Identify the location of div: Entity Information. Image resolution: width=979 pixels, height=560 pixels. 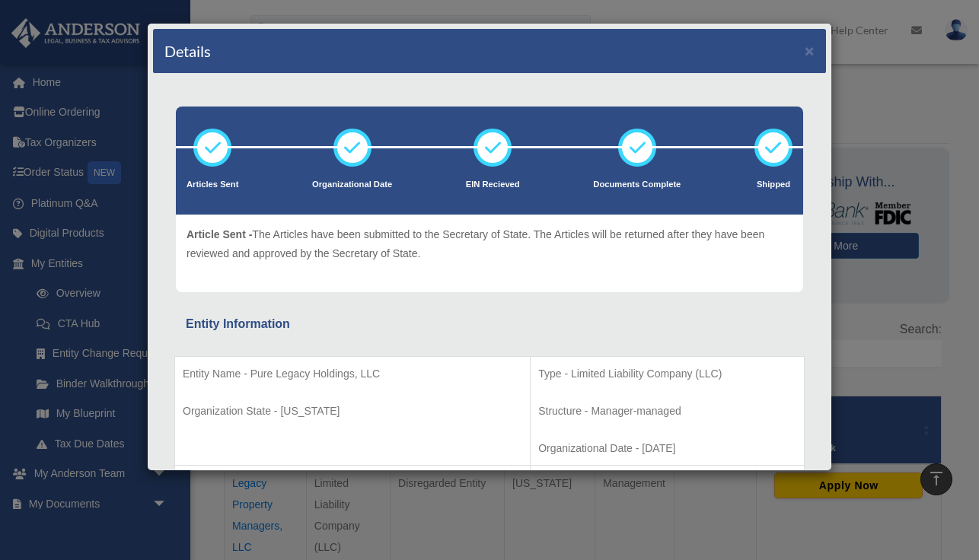
(489, 324).